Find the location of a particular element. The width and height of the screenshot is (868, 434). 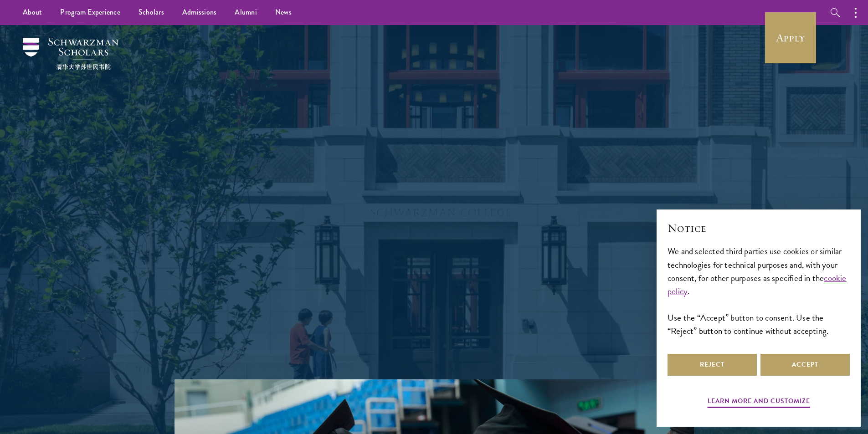

h2: Notice is located at coordinates (759, 228).